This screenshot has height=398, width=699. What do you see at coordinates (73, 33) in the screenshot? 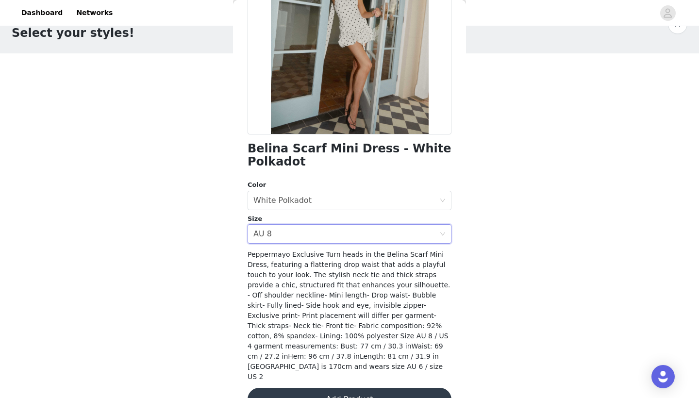
I see `h1: Select your styles!` at bounding box center [73, 33].